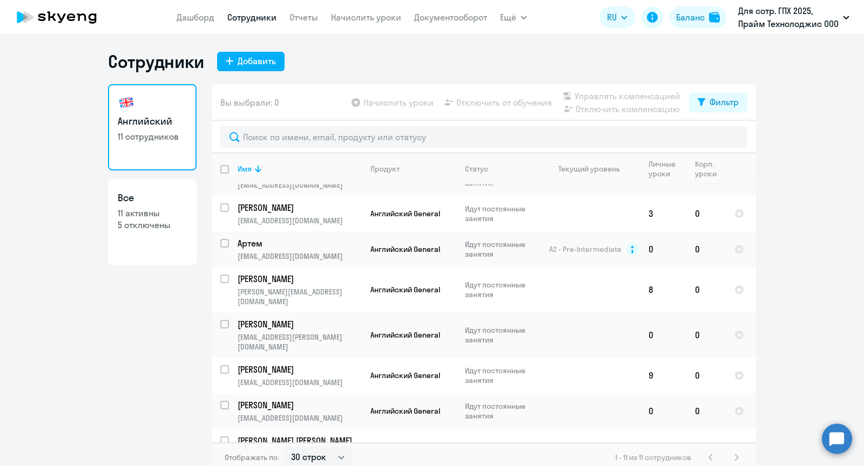 This screenshot has height=466, width=864. Describe the element at coordinates (156, 62) in the screenshot. I see `h1: Сотрудники` at that location.